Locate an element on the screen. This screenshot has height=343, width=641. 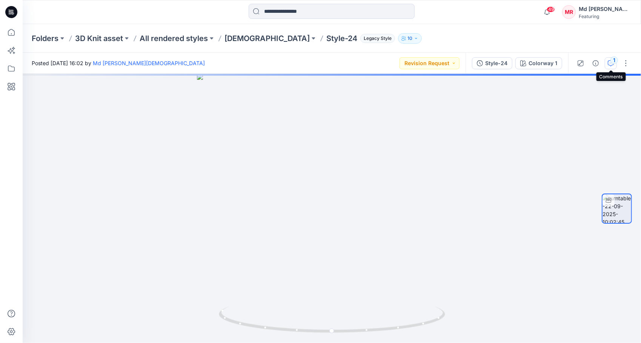
button: 1 is located at coordinates (610, 63).